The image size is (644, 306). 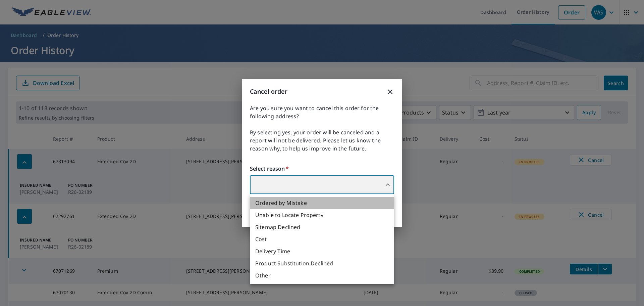 I want to click on li: Delivery Time, so click(x=322, y=251).